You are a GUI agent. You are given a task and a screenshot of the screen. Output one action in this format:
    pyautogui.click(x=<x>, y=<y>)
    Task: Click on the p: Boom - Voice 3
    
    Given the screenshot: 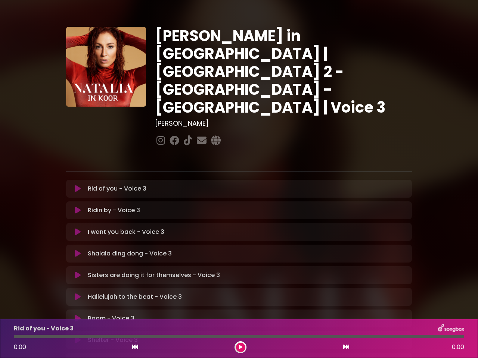 What is the action you would take?
    pyautogui.click(x=111, y=319)
    